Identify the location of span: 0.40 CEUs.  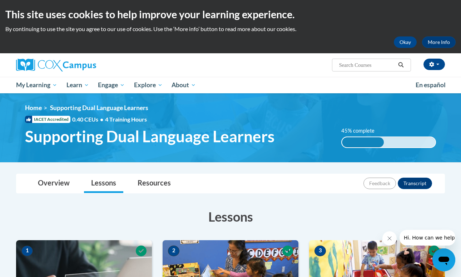
(89, 119).